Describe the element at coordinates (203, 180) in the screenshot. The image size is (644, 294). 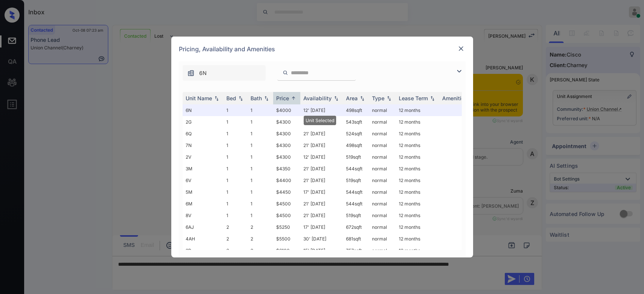
I see `td: 6V` at that location.